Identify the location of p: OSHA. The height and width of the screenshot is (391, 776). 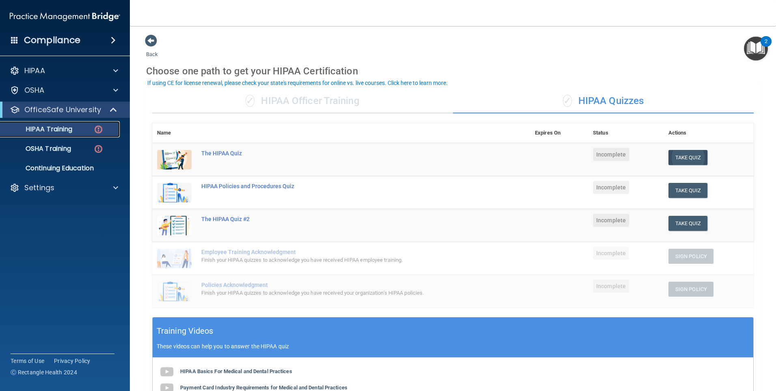
(35, 90).